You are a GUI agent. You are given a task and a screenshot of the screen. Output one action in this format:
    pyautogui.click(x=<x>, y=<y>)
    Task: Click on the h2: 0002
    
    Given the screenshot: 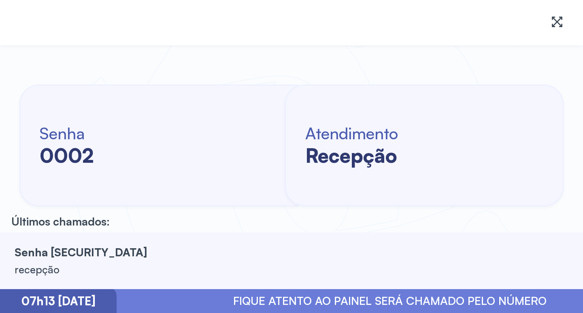 What is the action you would take?
    pyautogui.click(x=66, y=156)
    